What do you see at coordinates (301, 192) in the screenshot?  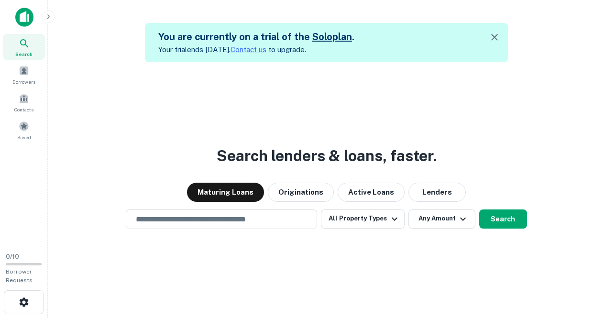 I see `button: Originations` at bounding box center [301, 192].